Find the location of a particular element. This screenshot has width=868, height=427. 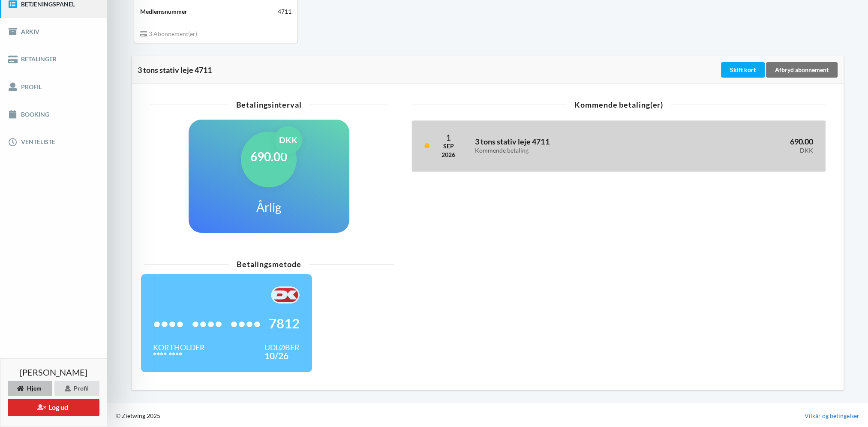

div: Kortholder is located at coordinates (178, 347).